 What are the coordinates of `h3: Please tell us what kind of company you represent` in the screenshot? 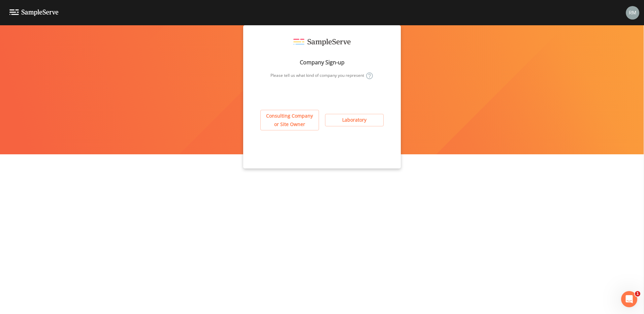 It's located at (322, 76).